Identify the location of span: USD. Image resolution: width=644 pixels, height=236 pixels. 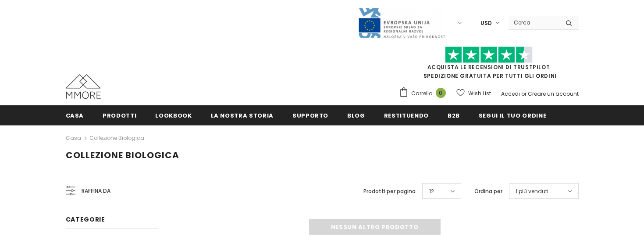
(486, 23).